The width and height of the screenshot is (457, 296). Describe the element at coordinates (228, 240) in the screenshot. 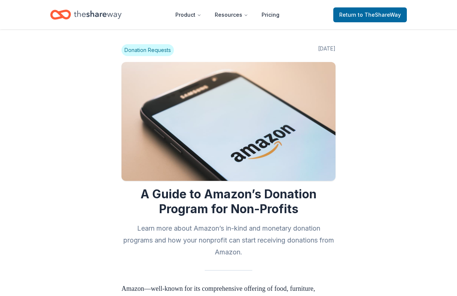

I see `h2: Learn more about Amazon’s in-kind and monetary donation programs and how your nonprofit can start...` at that location.